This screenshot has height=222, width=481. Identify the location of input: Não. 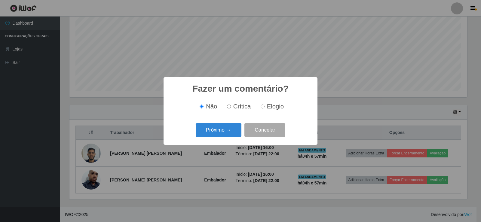
(201, 106).